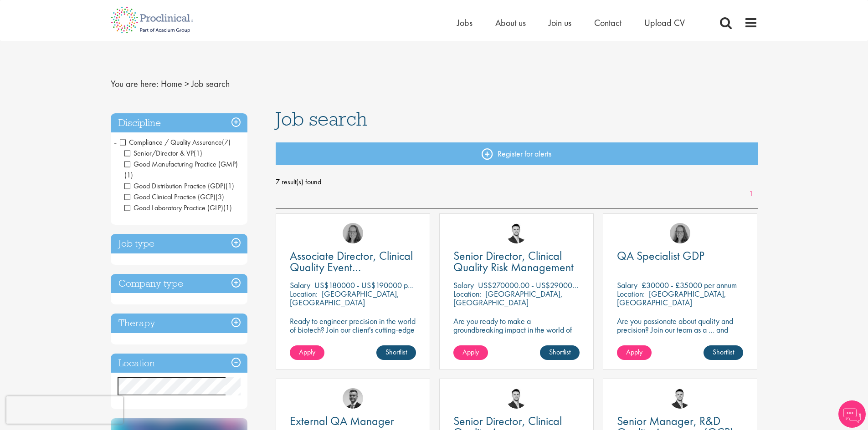  Describe the element at coordinates (353, 398) in the screenshot. I see `img: Alex Bill` at that location.